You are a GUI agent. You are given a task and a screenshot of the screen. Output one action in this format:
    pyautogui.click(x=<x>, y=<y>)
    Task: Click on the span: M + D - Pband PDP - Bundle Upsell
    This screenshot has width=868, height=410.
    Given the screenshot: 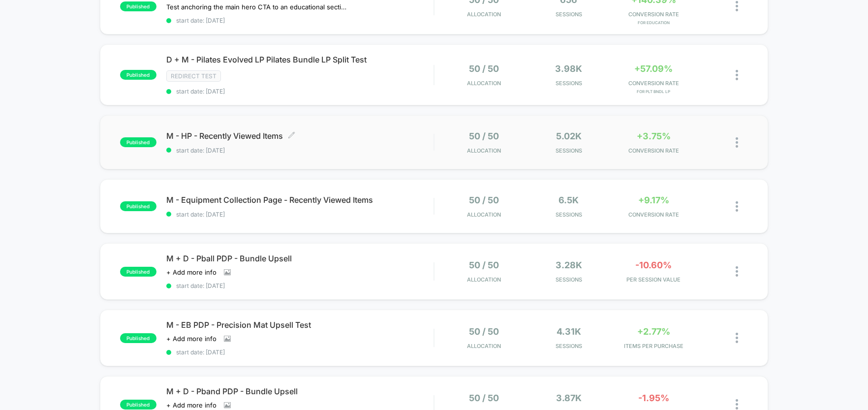 What is the action you would take?
    pyautogui.click(x=300, y=391)
    